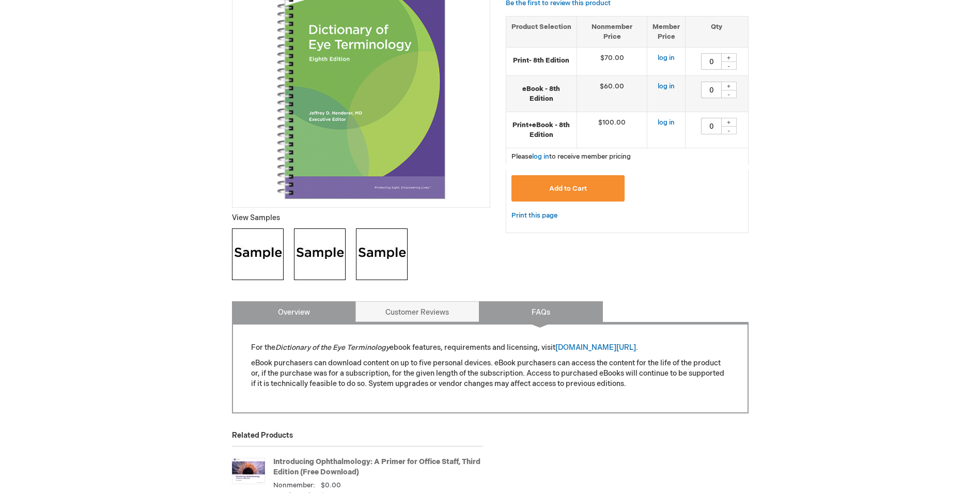 This screenshot has height=493, width=980. Describe the element at coordinates (541, 94) in the screenshot. I see `strong: eBook - 8th Edition` at that location.